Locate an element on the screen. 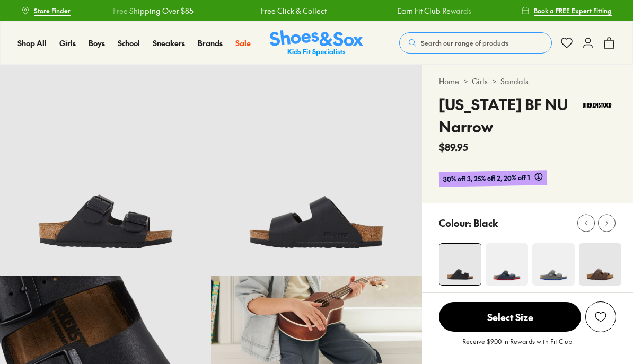 The height and width of the screenshot is (364, 633). a: Sneakers is located at coordinates (169, 43).